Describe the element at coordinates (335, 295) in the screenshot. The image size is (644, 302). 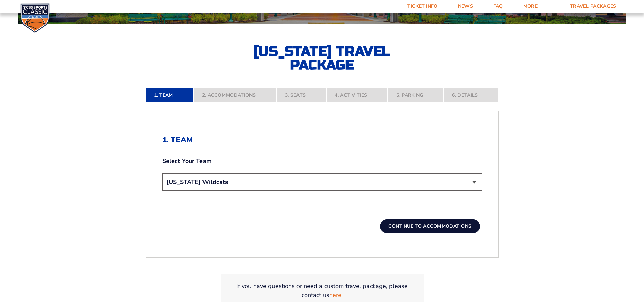
I see `a: here` at that location.